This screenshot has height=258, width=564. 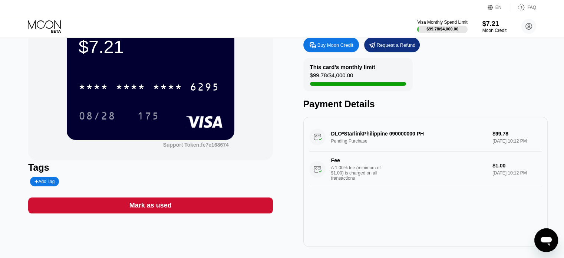 What do you see at coordinates (150, 205) in the screenshot?
I see `div: Mark as used` at bounding box center [150, 205].